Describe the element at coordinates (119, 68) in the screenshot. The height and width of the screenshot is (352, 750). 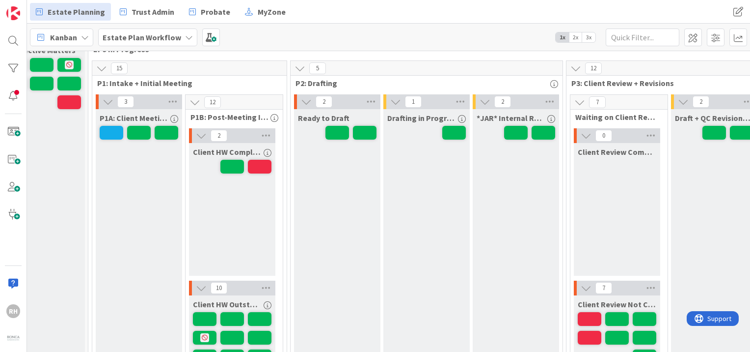
I see `span: 15` at that location.